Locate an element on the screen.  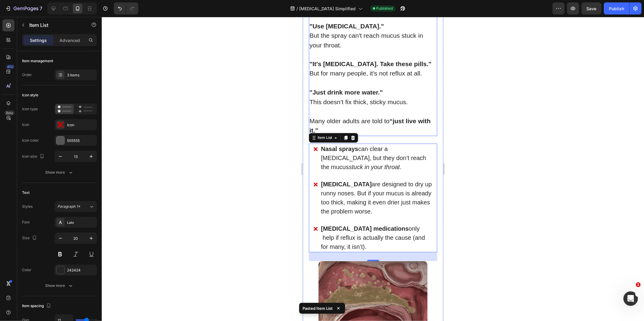
div: Styles is located at coordinates (27, 207).